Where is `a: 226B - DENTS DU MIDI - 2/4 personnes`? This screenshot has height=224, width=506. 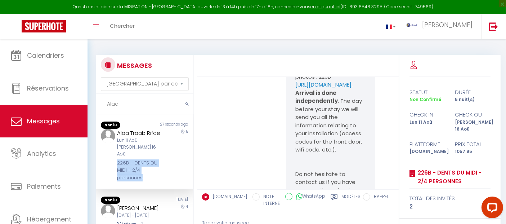
a: 226B - DENTS DU MIDI - 2/4 personnes is located at coordinates (453, 176).